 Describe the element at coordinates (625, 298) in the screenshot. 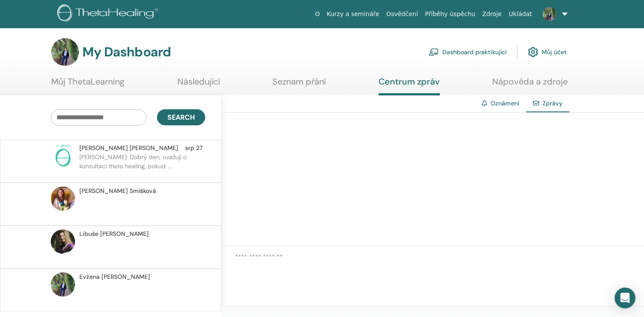

I see `div: Open Intercom Messenger` at that location.